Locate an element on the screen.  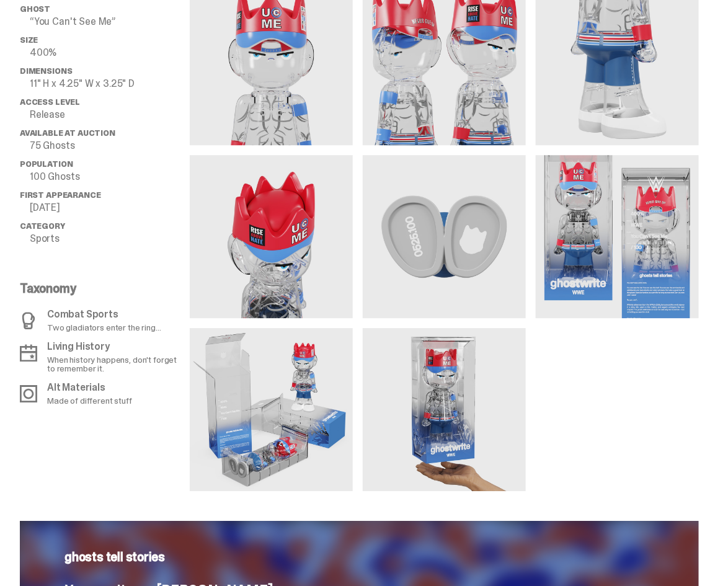
p: Alt Materials is located at coordinates (89, 387).